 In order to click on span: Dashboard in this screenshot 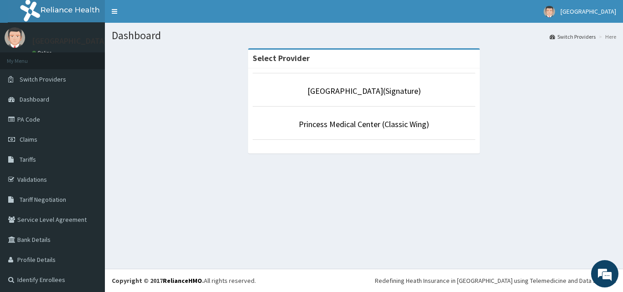, I will do `click(34, 99)`.